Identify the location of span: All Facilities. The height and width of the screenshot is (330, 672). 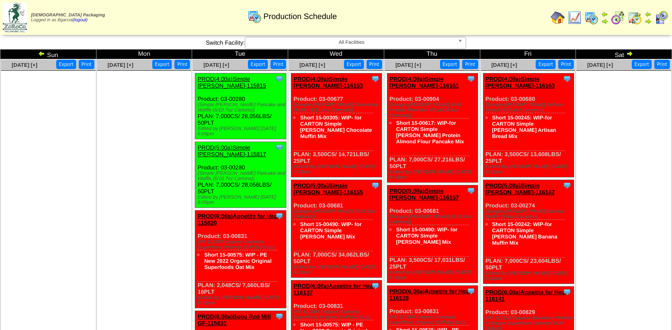
(351, 42).